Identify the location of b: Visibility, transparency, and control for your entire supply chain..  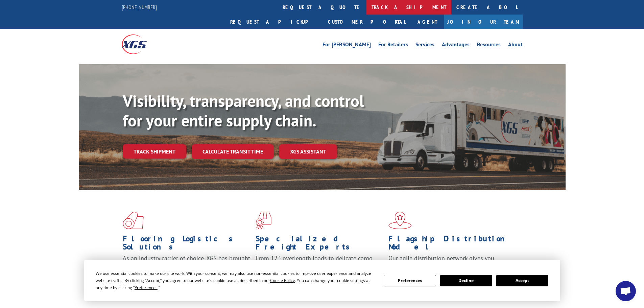
(243, 111).